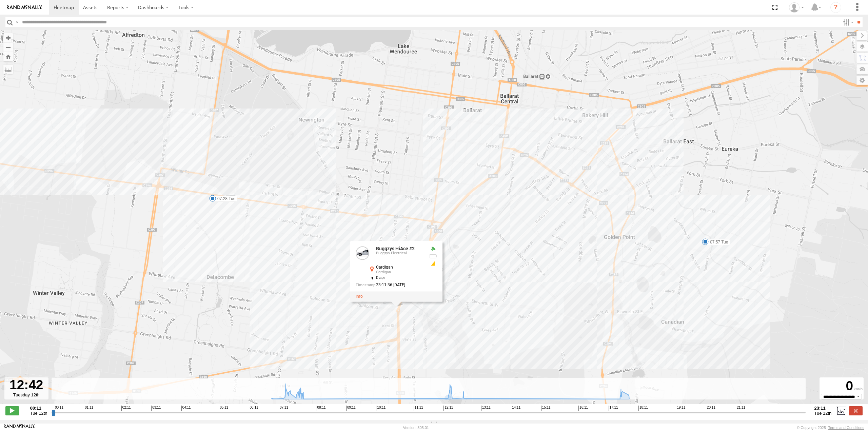 The width and height of the screenshot is (868, 431). What do you see at coordinates (433, 264) in the screenshot?
I see `div: GSM Signal = 3` at bounding box center [433, 264].